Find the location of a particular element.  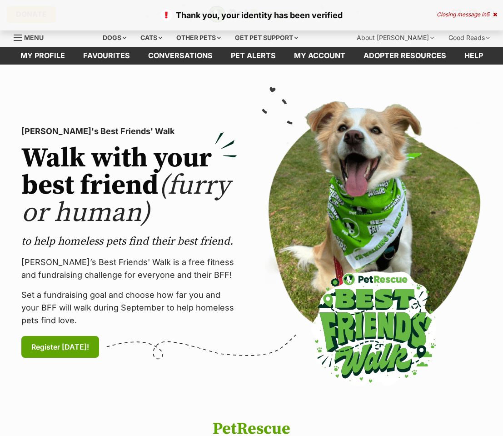

div: Other pets is located at coordinates (199, 38).